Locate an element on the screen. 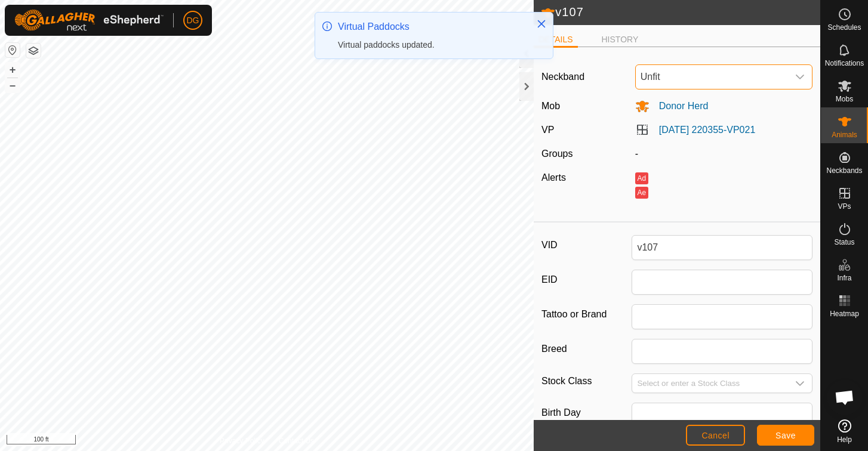 This screenshot has height=451, width=868. label: Neckband is located at coordinates (563, 77).